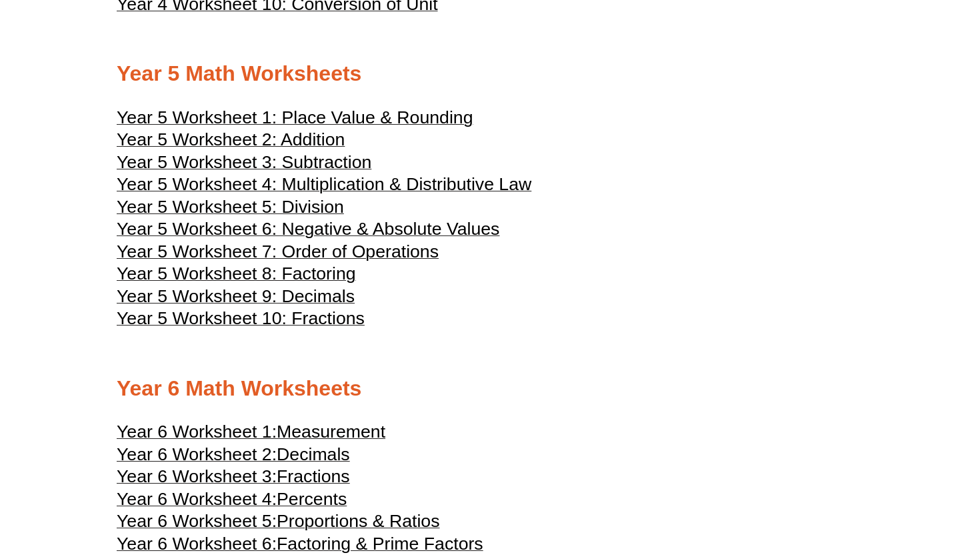 The width and height of the screenshot is (980, 555). I want to click on a: Year 6 Worksheet 6:Factoring & Prime Factors, so click(300, 547).